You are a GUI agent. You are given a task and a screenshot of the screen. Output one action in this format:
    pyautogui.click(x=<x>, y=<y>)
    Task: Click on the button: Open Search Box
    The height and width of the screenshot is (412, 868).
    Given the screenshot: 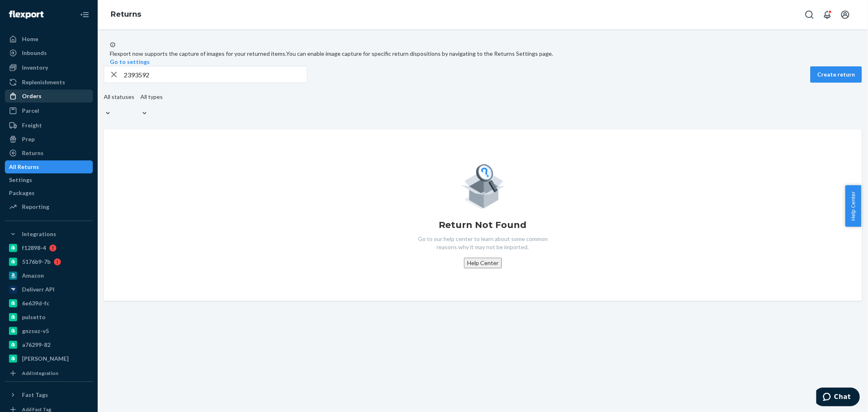 What is the action you would take?
    pyautogui.click(x=809, y=15)
    